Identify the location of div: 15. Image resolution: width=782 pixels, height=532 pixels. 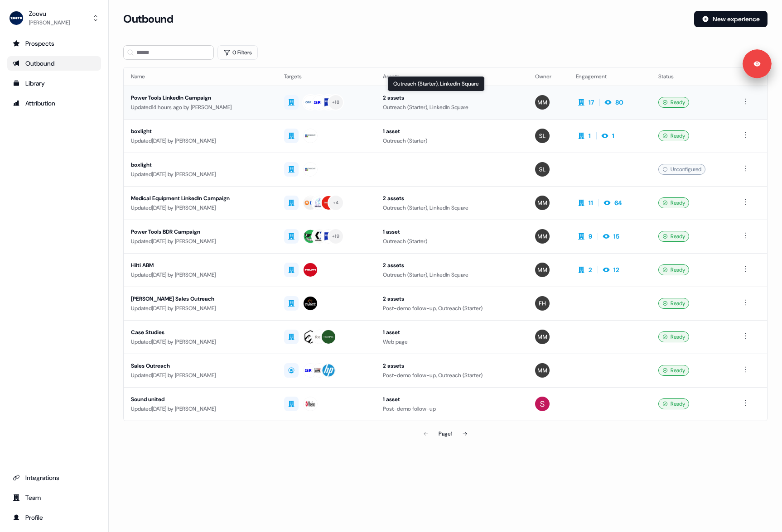
(616, 237).